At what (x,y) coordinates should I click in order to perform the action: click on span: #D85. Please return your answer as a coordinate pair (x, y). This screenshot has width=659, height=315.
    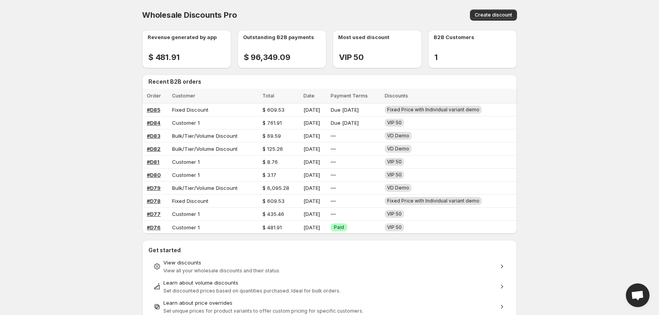
    Looking at the image, I should click on (154, 110).